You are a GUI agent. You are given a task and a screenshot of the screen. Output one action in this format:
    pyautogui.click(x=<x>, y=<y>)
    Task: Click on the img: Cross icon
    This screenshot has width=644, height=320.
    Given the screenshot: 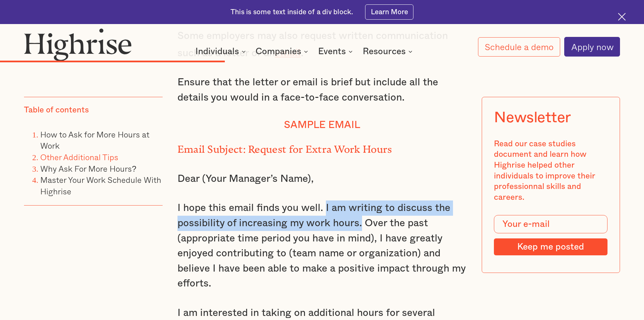 What is the action you would take?
    pyautogui.click(x=622, y=17)
    